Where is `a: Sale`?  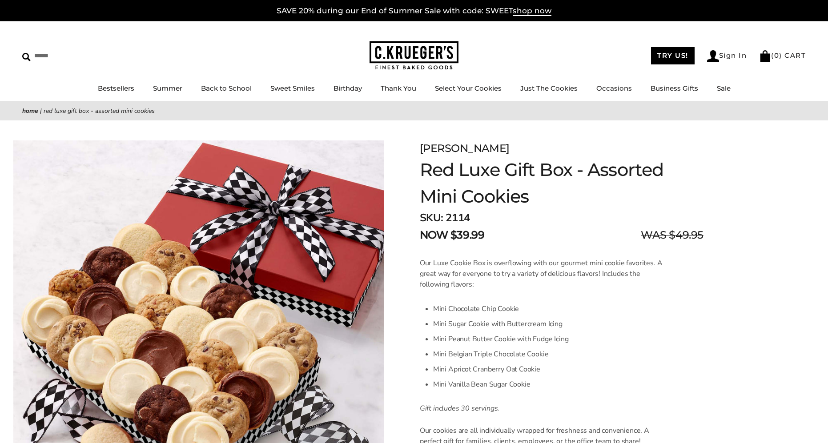 a: Sale is located at coordinates (723, 88).